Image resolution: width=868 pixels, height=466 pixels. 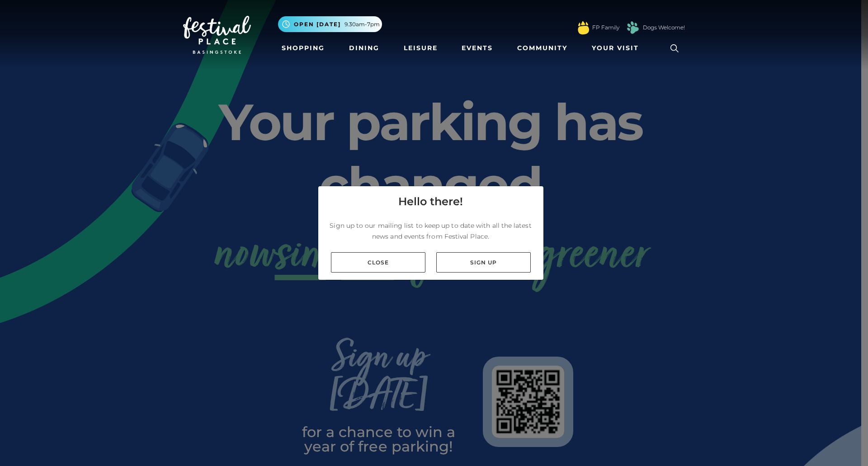 I want to click on span: Your Visit, so click(x=615, y=48).